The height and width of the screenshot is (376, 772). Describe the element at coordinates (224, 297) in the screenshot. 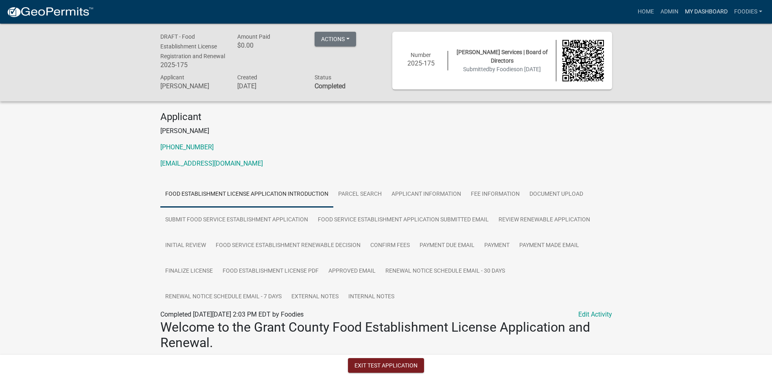

I see `a: Renewal Notice Schedule Email - 7 Days` at that location.